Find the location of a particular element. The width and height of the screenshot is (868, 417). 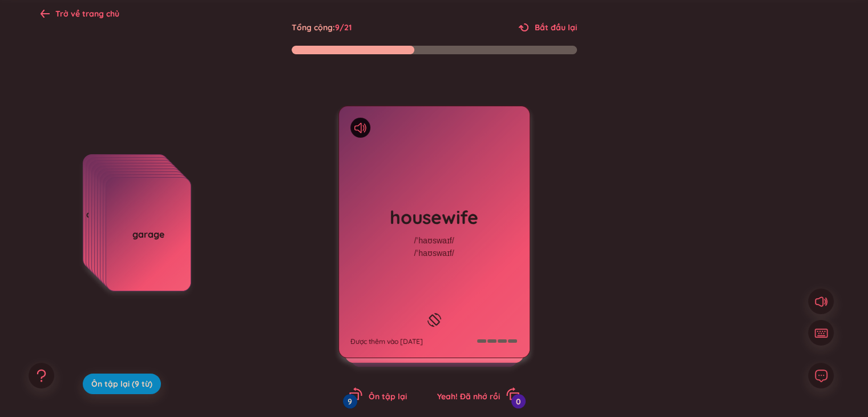

span: rotate-left is located at coordinates (356, 394).